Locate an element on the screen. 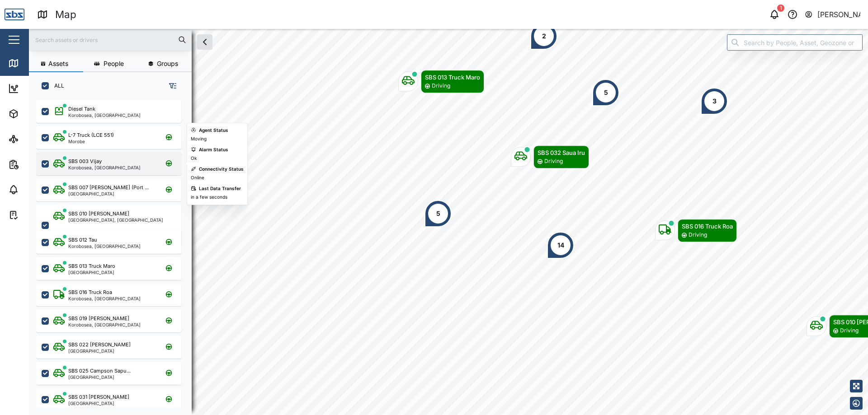  div: Ok is located at coordinates (193, 158).